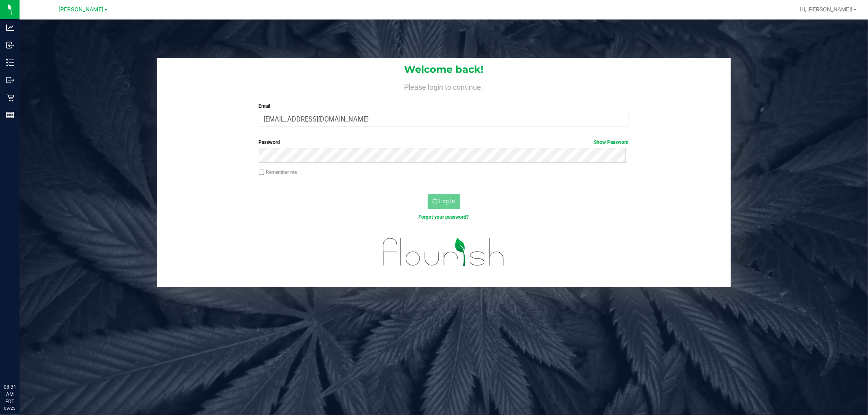 This screenshot has height=415, width=868. What do you see at coordinates (10, 28) in the screenshot?
I see `inline-svg: Analytics` at bounding box center [10, 28].